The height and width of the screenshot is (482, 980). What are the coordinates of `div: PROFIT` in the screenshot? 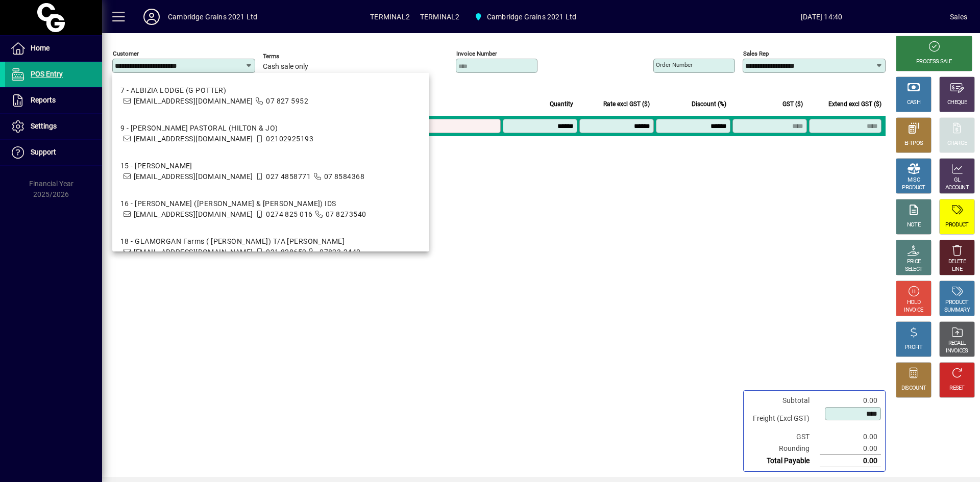 It's located at (914, 347).